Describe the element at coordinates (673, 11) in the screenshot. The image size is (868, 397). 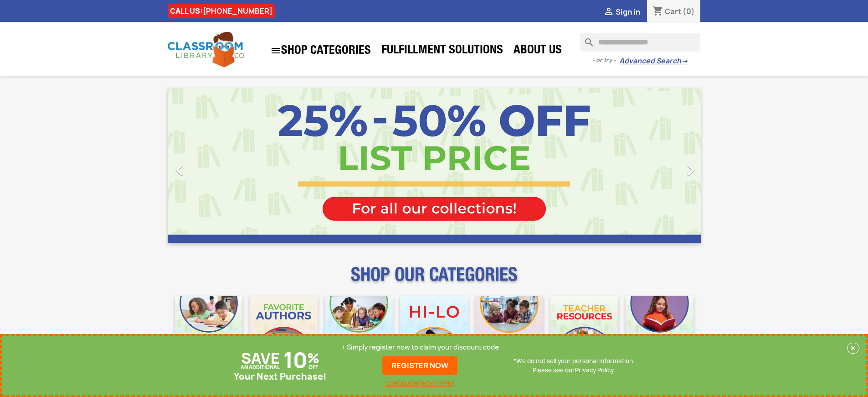
I see `span: Cart` at that location.